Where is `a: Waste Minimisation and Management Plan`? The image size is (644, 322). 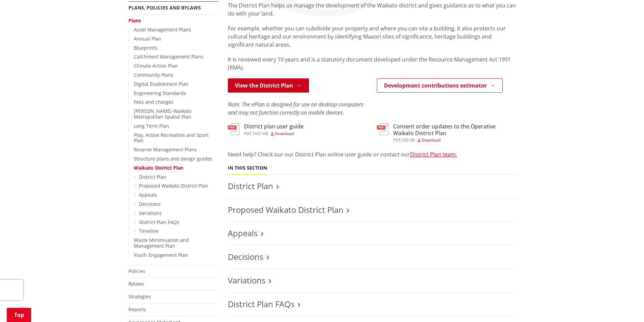 a: Waste Minimisation and Management Plan is located at coordinates (161, 243).